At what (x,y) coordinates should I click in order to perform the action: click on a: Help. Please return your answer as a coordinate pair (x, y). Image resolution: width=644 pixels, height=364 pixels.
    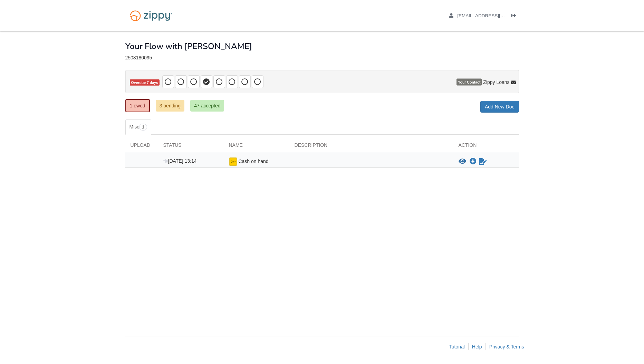
    Looking at the image, I should click on (477, 347).